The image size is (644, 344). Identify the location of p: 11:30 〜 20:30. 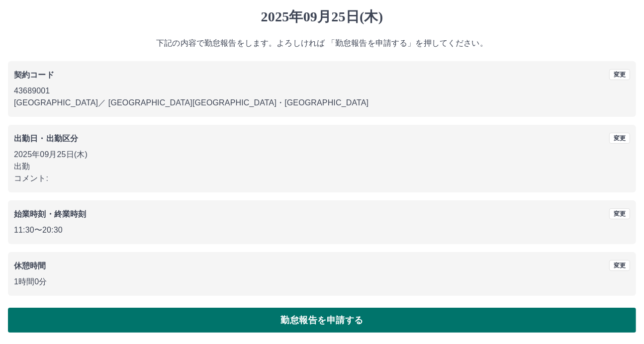
(322, 230).